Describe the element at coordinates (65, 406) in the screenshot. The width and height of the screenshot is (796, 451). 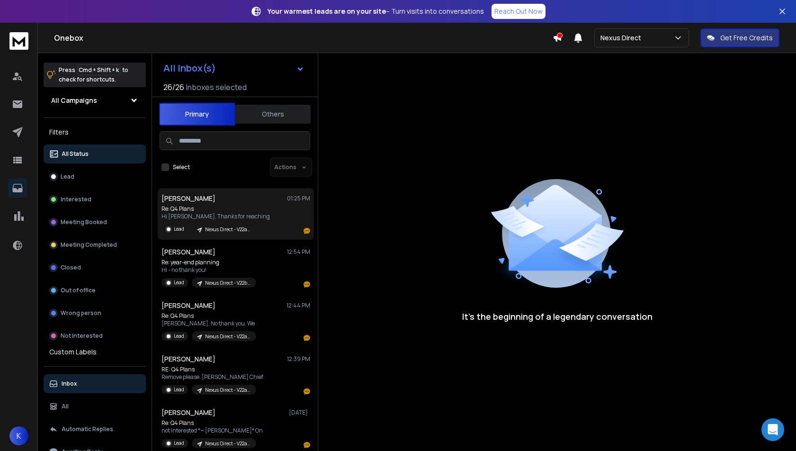
I see `p: All` at that location.